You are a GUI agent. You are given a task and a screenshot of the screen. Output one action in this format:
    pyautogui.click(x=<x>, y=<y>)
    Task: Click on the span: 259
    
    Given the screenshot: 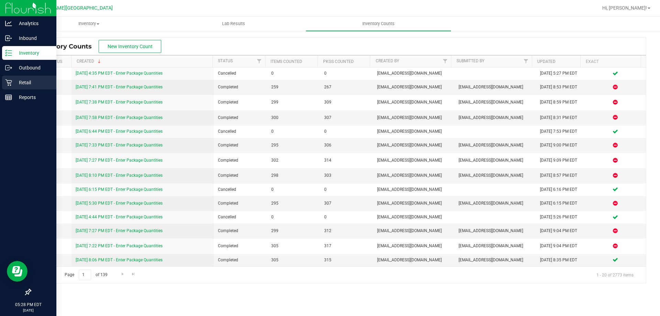 What is the action you would take?
    pyautogui.click(x=294, y=87)
    